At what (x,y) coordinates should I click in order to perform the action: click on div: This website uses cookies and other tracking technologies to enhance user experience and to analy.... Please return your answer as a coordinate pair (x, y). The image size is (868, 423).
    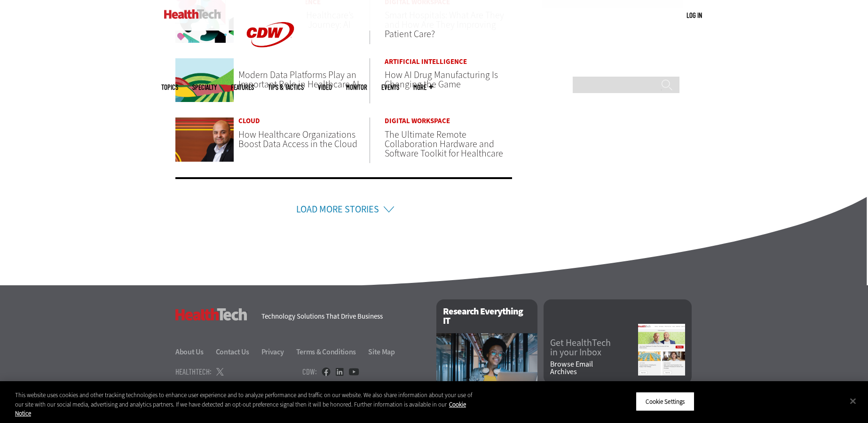
    Looking at the image, I should click on (245, 404).